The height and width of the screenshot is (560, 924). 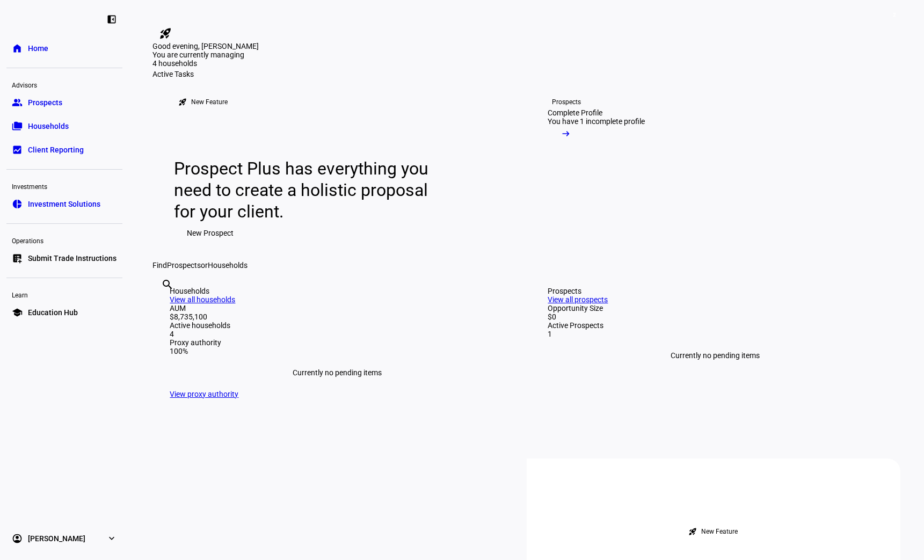 What do you see at coordinates (64, 185) in the screenshot?
I see `div: Investments` at bounding box center [64, 185].